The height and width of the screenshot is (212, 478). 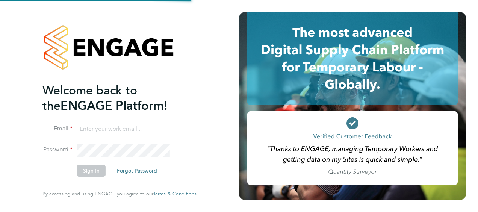 What do you see at coordinates (90, 98) in the screenshot?
I see `span: Welcome back to the` at bounding box center [90, 98].